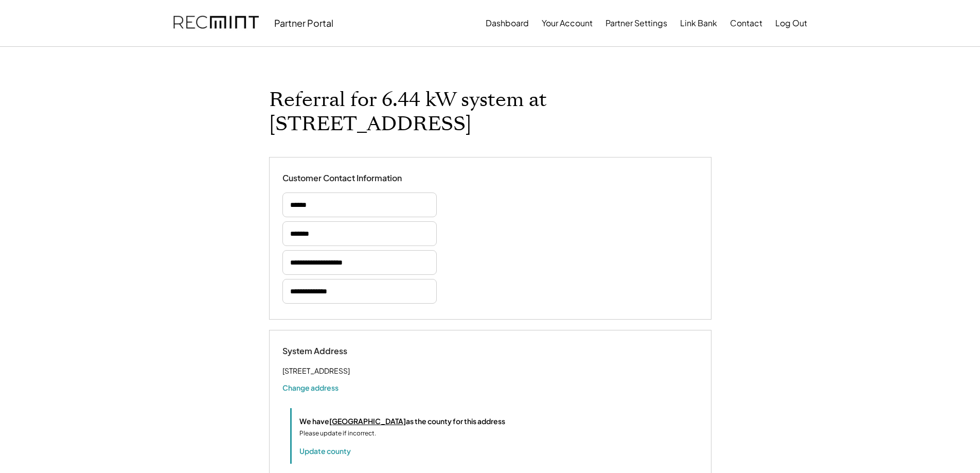 The width and height of the screenshot is (980, 473). I want to click on button: Log Out, so click(792, 23).